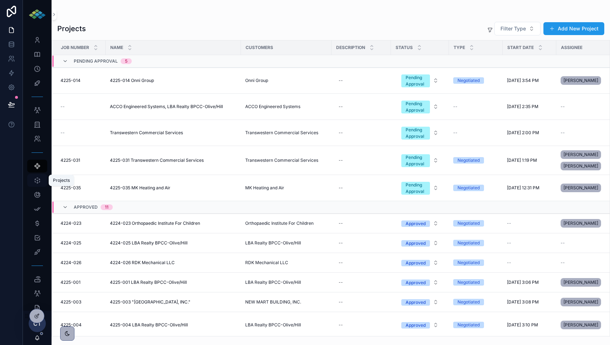 The image size is (610, 345). Describe the element at coordinates (173, 160) in the screenshot. I see `a: 4225-031 Transwestern Commercial Services` at that location.